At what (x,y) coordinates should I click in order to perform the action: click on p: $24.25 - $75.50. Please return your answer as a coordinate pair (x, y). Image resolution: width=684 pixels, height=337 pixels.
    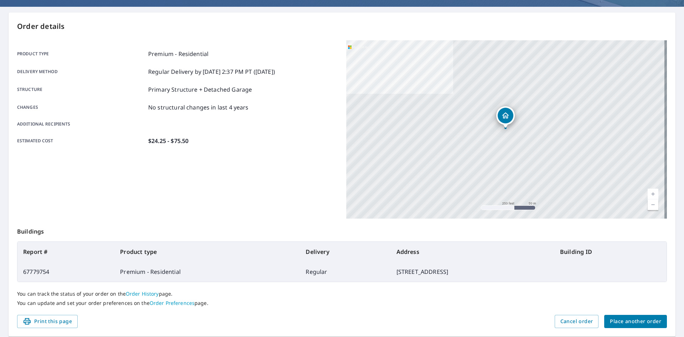
    Looking at the image, I should click on (168, 141).